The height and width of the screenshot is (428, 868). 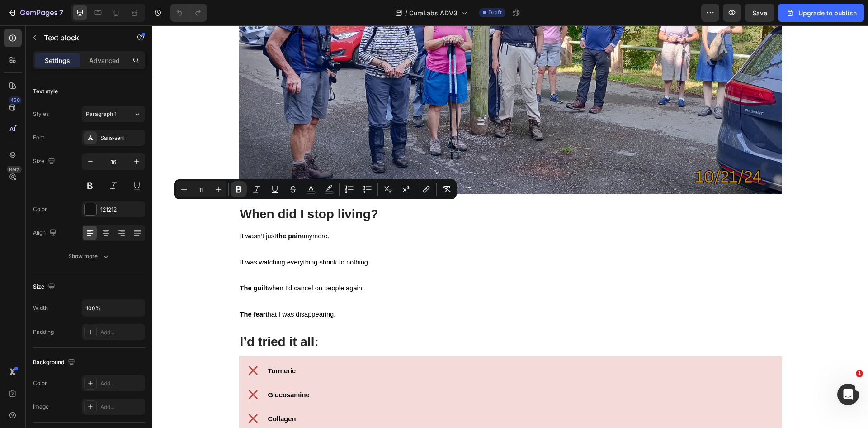 I want to click on div: 121212, so click(x=121, y=210).